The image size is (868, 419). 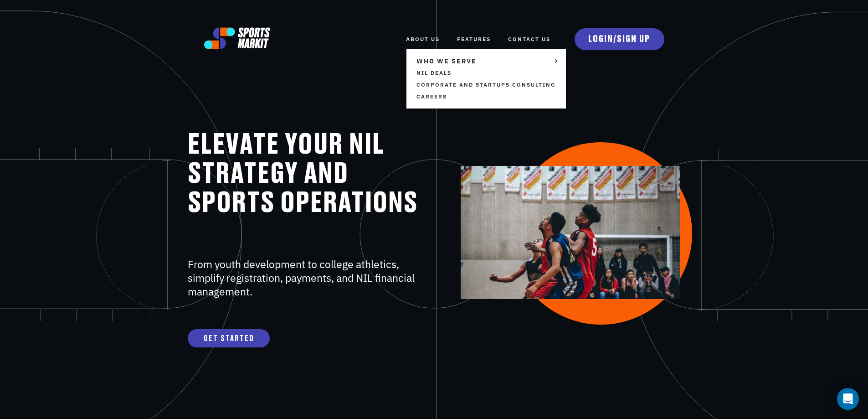 What do you see at coordinates (229, 338) in the screenshot?
I see `a: GET STARTED` at bounding box center [229, 338].